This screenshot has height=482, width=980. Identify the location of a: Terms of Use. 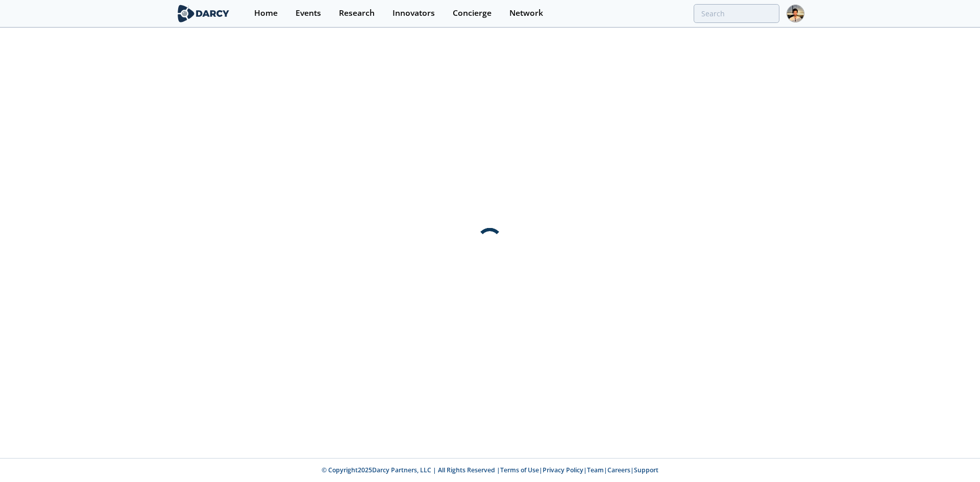
(520, 470).